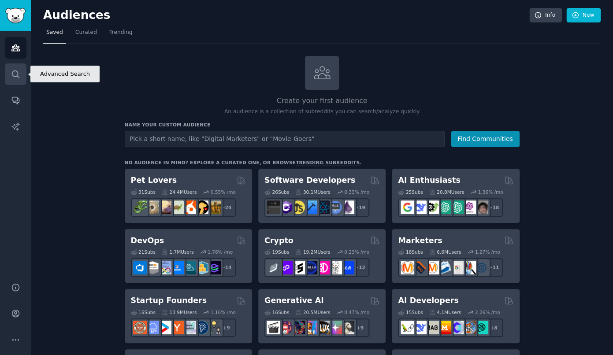 The height and width of the screenshot is (355, 613). Describe the element at coordinates (310, 207) in the screenshot. I see `img: iOSProgramming` at that location.